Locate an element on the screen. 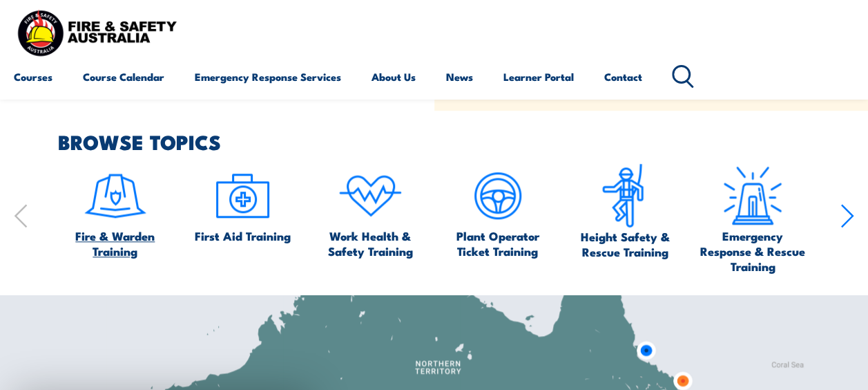 This screenshot has width=868, height=390. a: First Aid Training is located at coordinates (242, 203).